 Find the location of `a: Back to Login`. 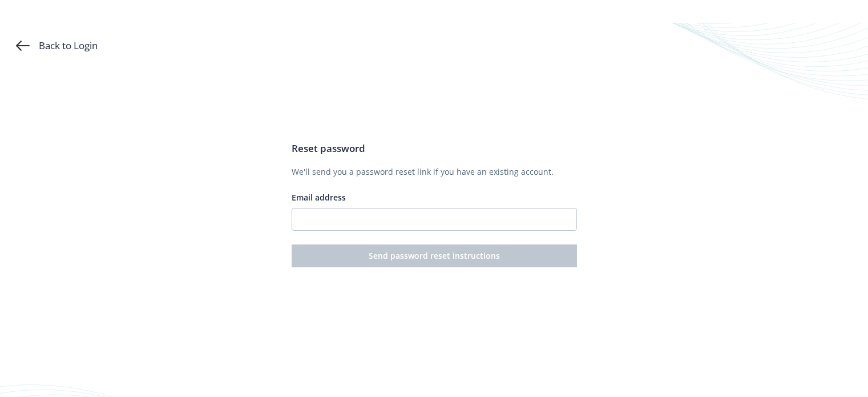

a: Back to Login is located at coordinates (56, 46).